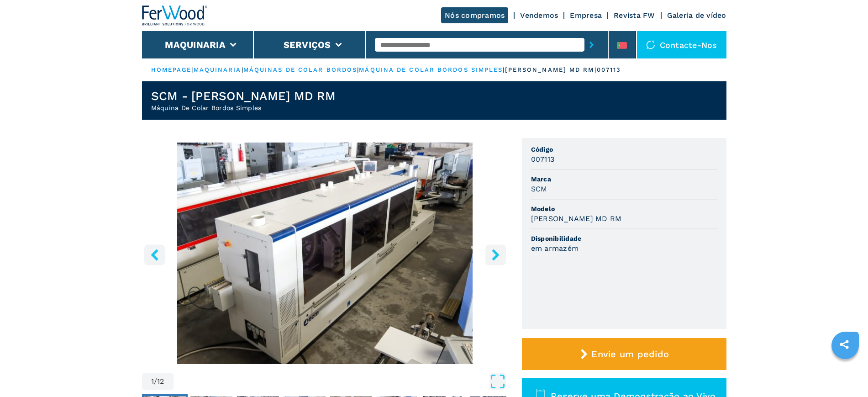  I want to click on a: máquinas de colar bordos, so click(300, 69).